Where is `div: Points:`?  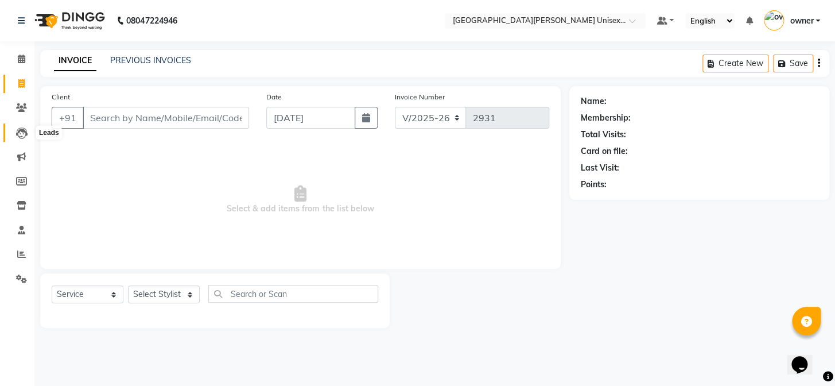 div: Points: is located at coordinates (593, 184).